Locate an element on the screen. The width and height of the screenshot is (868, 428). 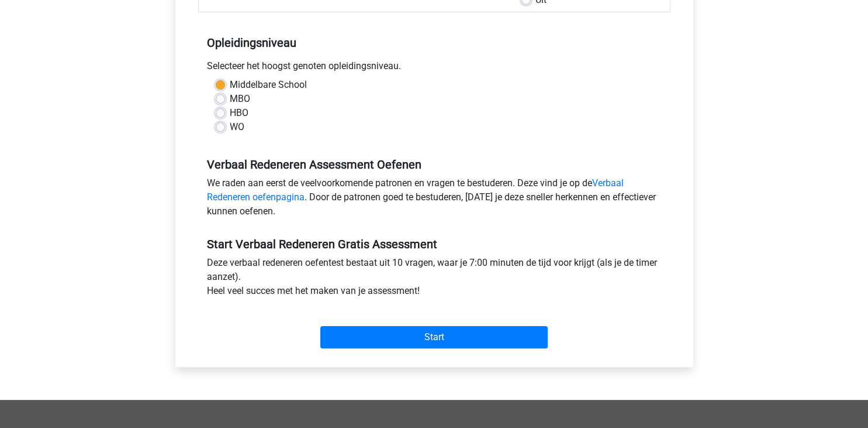
div: Selecteer het hoogst genoten opleidingsniveau. is located at coordinates (434, 68).